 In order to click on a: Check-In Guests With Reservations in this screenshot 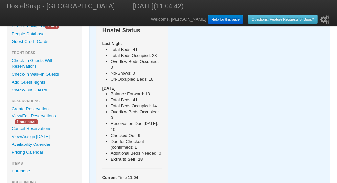, I will do `click(44, 63)`.